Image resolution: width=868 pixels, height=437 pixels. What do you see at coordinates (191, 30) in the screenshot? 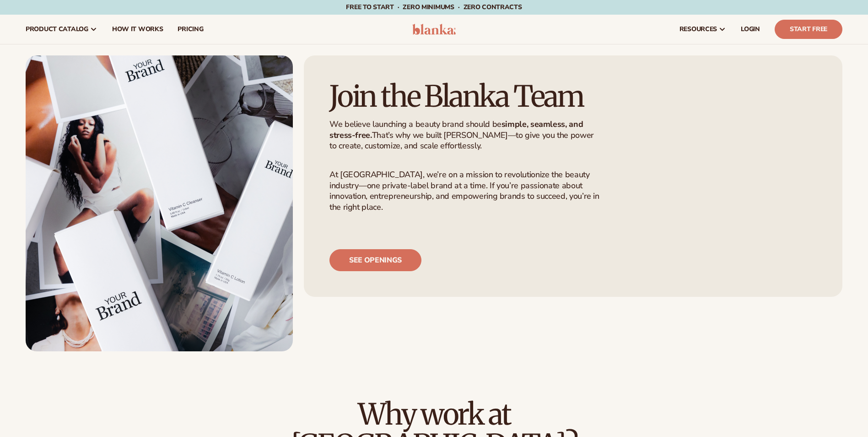
I see `span: pricing` at bounding box center [191, 30].